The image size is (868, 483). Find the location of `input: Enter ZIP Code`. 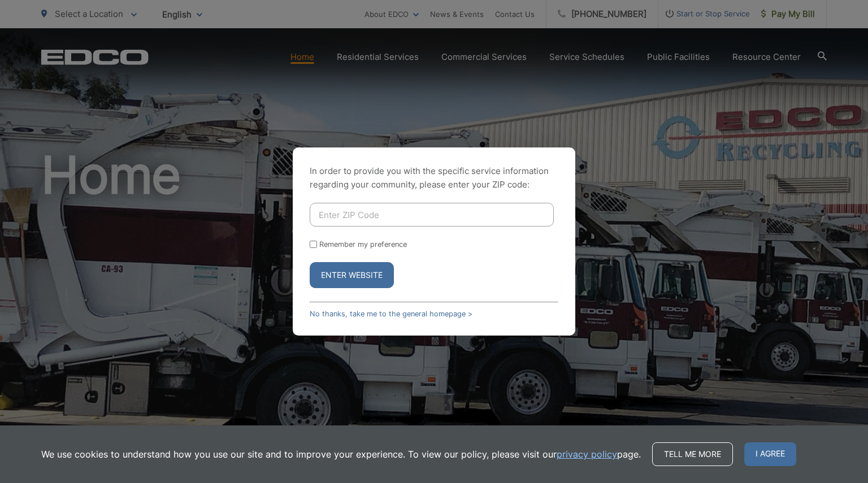

input: Enter ZIP Code is located at coordinates (431, 215).